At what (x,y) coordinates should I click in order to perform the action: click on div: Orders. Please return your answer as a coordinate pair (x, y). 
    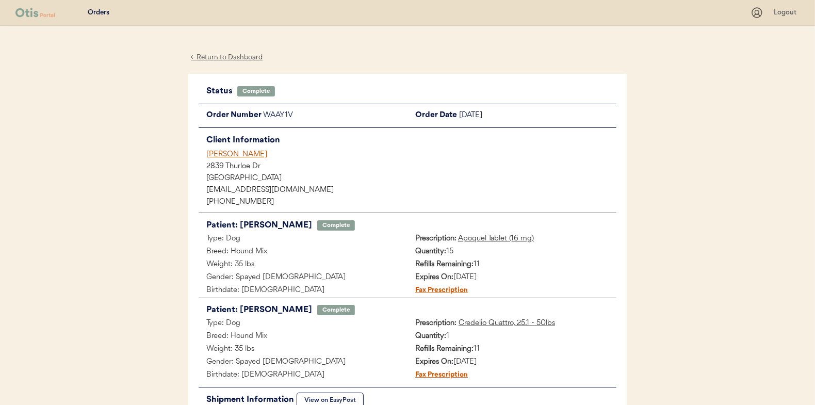
    Looking at the image, I should click on (98, 13).